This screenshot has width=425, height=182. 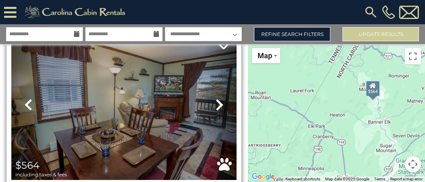 What do you see at coordinates (413, 164) in the screenshot?
I see `button: Map camera controls` at bounding box center [413, 164].